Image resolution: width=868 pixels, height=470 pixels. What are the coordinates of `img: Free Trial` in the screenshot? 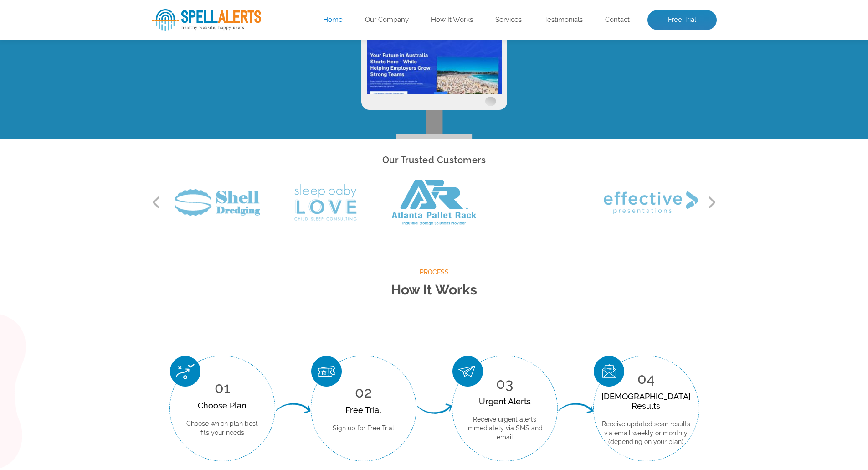 It's located at (326, 371).